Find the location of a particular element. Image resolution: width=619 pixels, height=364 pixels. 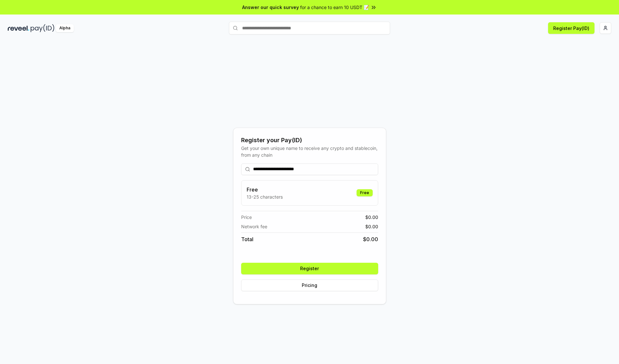

span: Total is located at coordinates (247, 239).